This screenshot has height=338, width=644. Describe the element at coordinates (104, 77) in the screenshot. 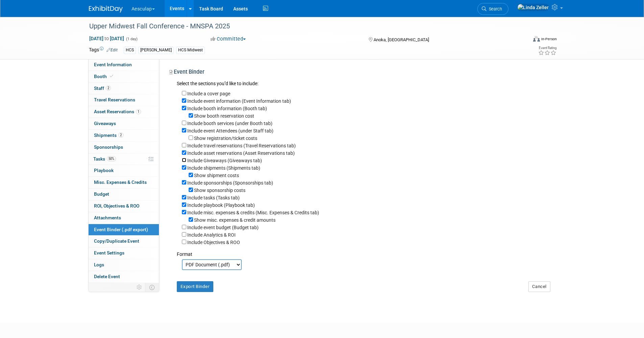

I see `span: Booth` at that location.